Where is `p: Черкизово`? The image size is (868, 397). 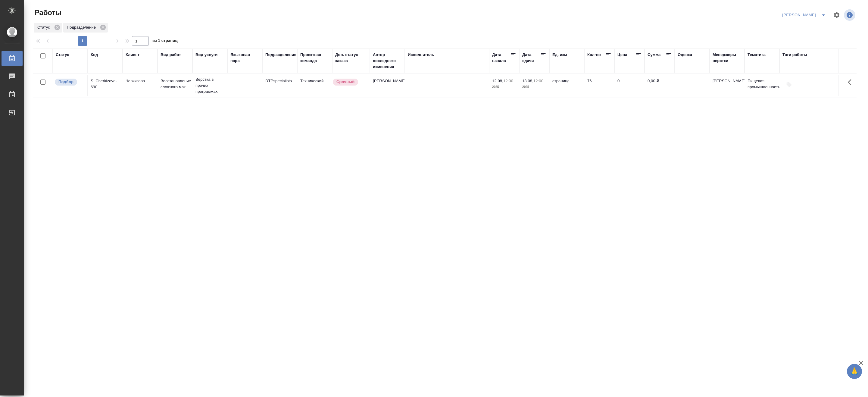 p: Черкизово is located at coordinates (140, 81).